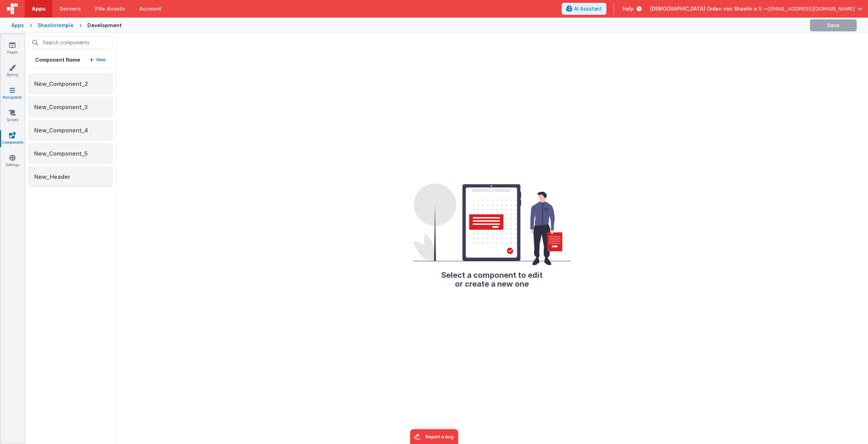 The width and height of the screenshot is (868, 444). Describe the element at coordinates (492, 277) in the screenshot. I see `h2: Select a component to edit or create a new one` at that location.